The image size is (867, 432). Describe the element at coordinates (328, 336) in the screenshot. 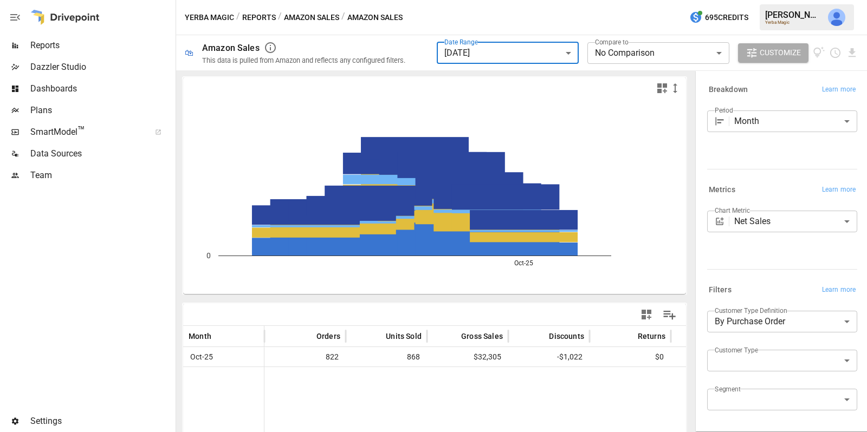

I see `span: Orders` at that location.